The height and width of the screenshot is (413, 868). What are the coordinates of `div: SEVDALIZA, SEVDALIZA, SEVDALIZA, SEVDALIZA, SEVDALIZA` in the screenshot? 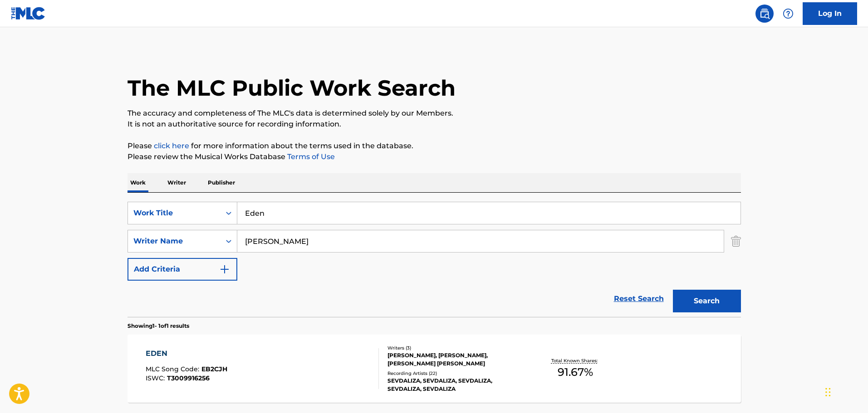 It's located at (456, 385).